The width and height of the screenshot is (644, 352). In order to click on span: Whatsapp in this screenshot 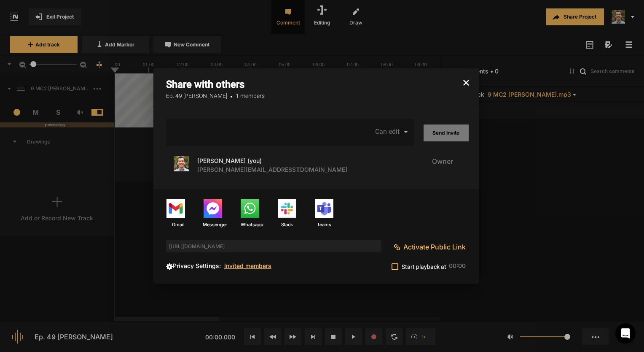, I will do `click(250, 223)`.